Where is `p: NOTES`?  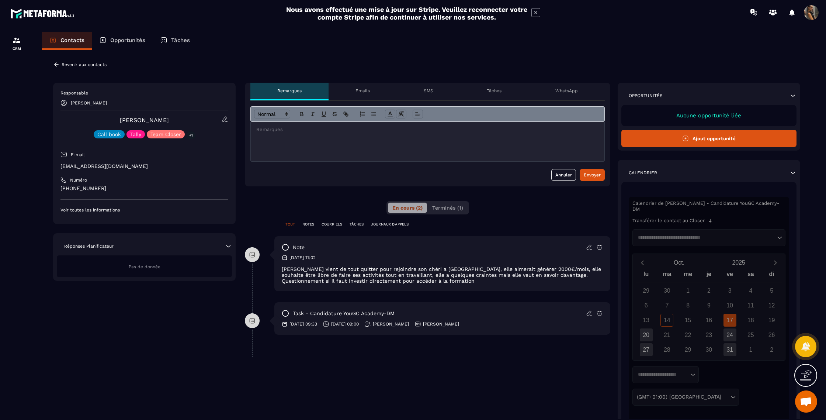
p: NOTES is located at coordinates (308, 224).